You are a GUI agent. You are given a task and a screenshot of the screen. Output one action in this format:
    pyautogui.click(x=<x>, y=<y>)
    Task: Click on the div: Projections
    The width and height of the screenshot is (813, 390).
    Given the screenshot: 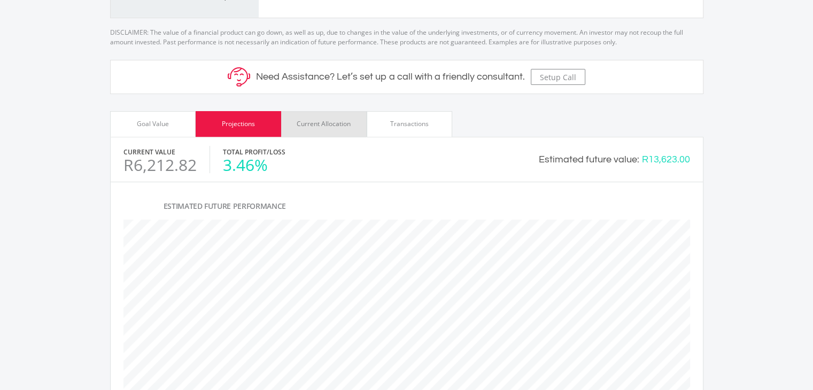 What is the action you would take?
    pyautogui.click(x=238, y=124)
    